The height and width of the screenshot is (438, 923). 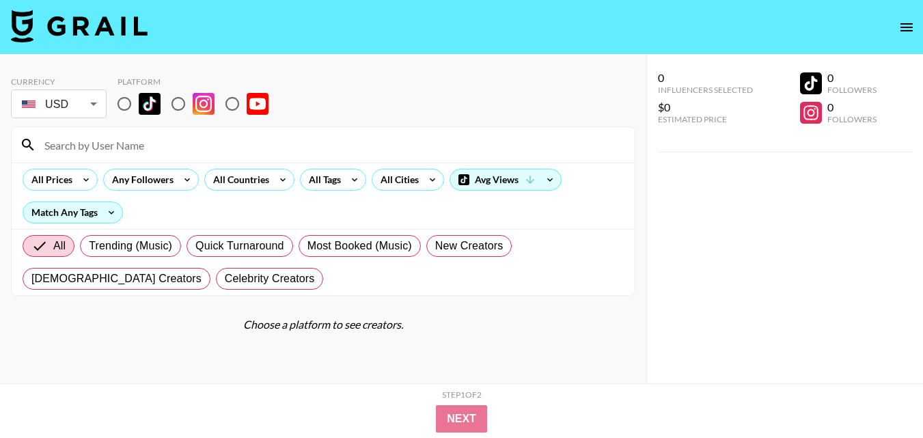 What do you see at coordinates (270, 279) in the screenshot?
I see `span: Celebrity Creators` at bounding box center [270, 279].